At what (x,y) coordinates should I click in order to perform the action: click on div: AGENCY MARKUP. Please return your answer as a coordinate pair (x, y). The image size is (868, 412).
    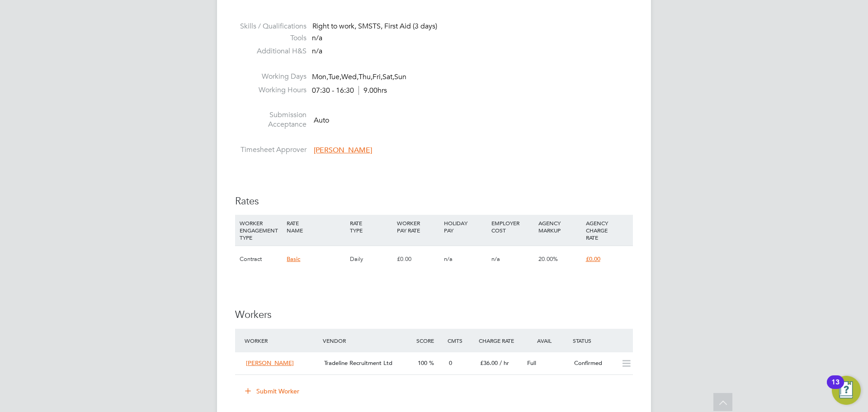
    Looking at the image, I should click on (559, 227).